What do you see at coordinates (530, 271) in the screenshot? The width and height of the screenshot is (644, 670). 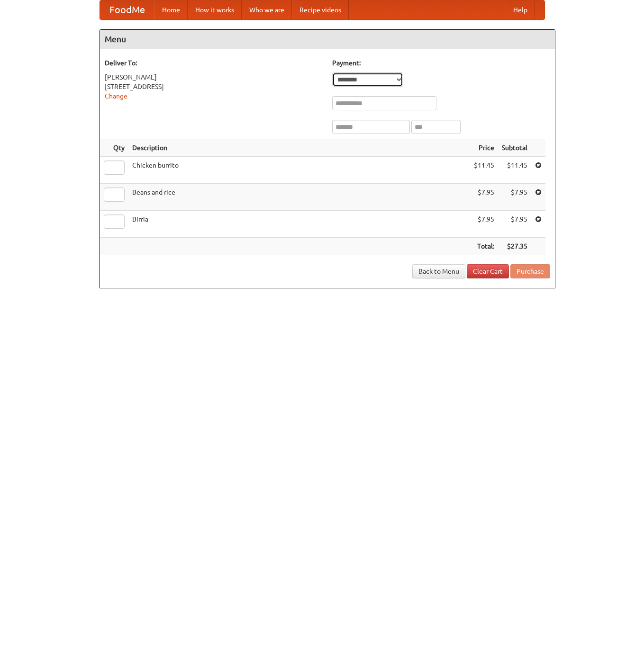 I see `button: Purchase` at bounding box center [530, 271].